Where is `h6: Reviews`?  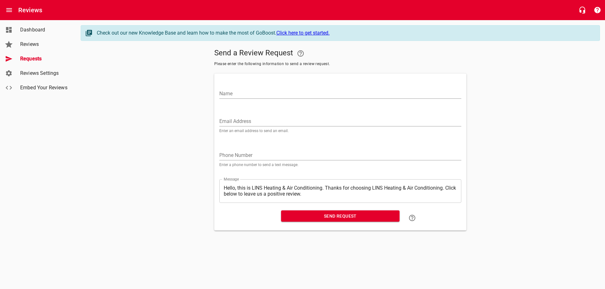
h6: Reviews is located at coordinates (30, 10).